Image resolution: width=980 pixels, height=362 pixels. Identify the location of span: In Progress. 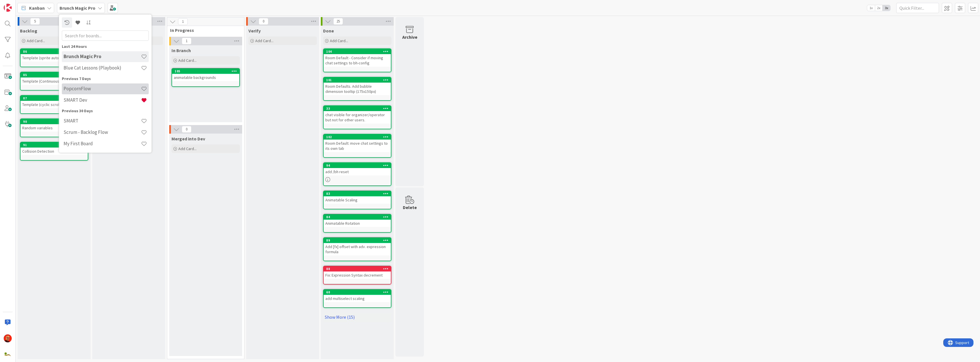
(204, 30).